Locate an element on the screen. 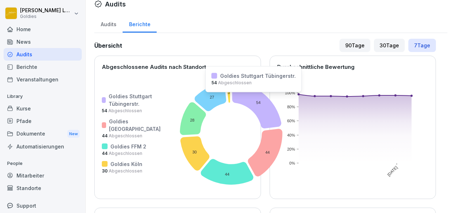 The width and height of the screenshot is (456, 213). div: Veranstaltungen is located at coordinates (43, 79).